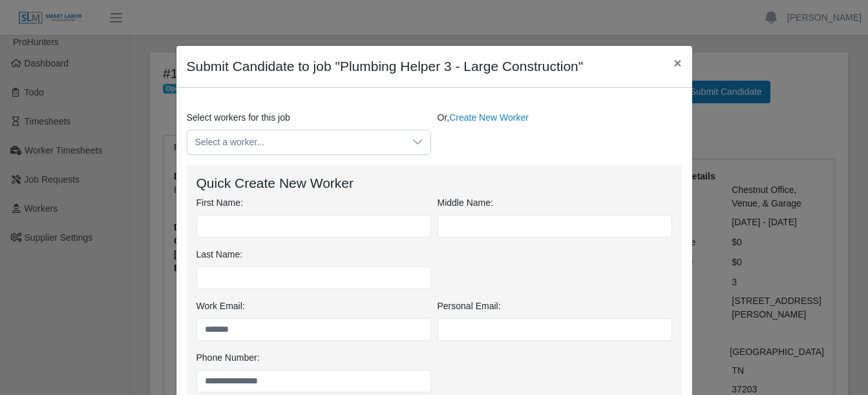 This screenshot has height=395, width=868. Describe the element at coordinates (488, 117) in the screenshot. I see `a: Create New Worker` at that location.